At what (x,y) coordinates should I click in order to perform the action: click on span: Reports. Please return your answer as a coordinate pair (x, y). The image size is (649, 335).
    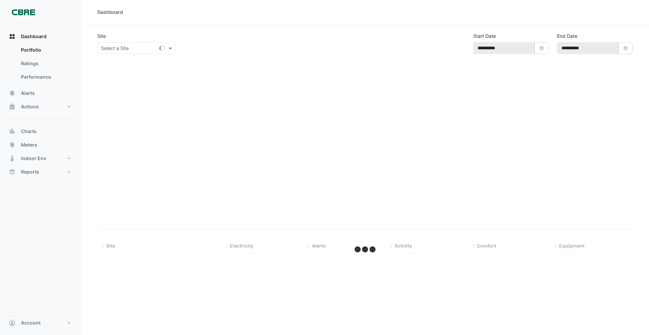
    Looking at the image, I should click on (30, 172).